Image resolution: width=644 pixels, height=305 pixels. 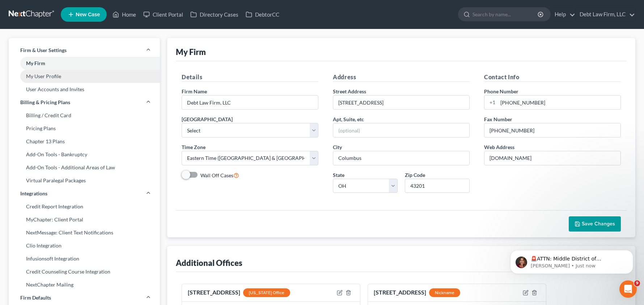 What do you see at coordinates (637, 284) in the screenshot?
I see `span: 9` at bounding box center [637, 284].